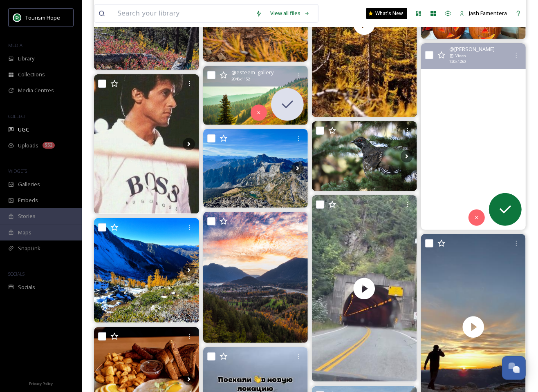 The height and width of the screenshot is (392, 538). What do you see at coordinates (290, 13) in the screenshot?
I see `div: View all files` at bounding box center [290, 13].